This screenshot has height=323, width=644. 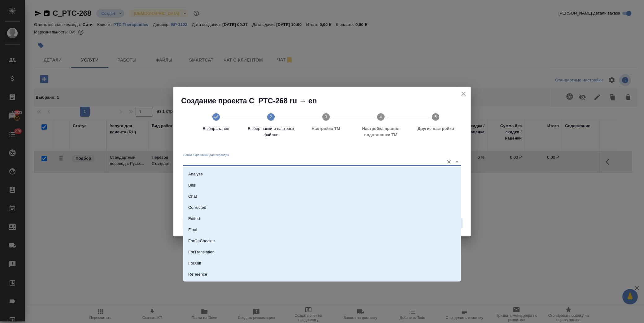 I want to click on span: Выбор папки и настроек файлов, so click(x=270, y=132).